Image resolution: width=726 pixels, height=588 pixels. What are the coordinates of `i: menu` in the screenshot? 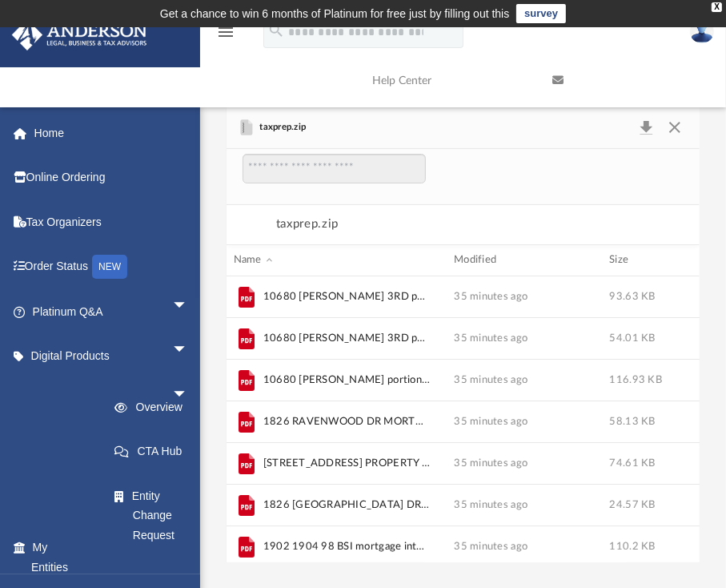 It's located at (225, 32).